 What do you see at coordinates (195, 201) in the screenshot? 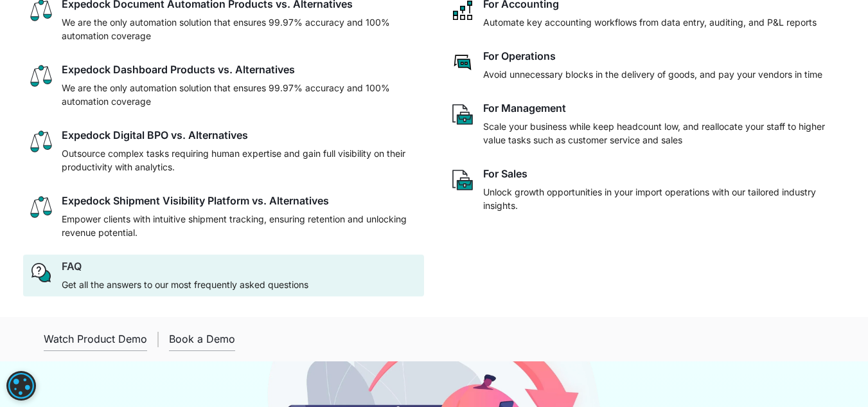
I see `div: Expedock Shipment Visibility Platform vs. Alternatives` at bounding box center [195, 201].